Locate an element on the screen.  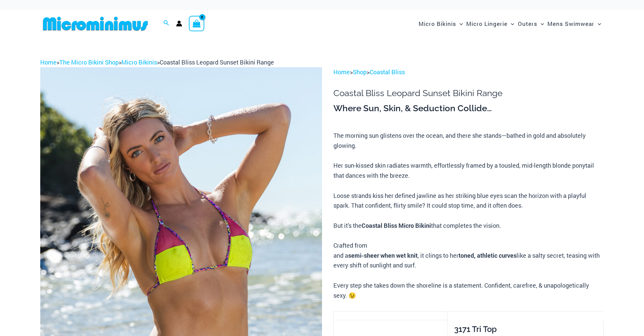
b: semi-sheer when wet knit is located at coordinates (383, 255).